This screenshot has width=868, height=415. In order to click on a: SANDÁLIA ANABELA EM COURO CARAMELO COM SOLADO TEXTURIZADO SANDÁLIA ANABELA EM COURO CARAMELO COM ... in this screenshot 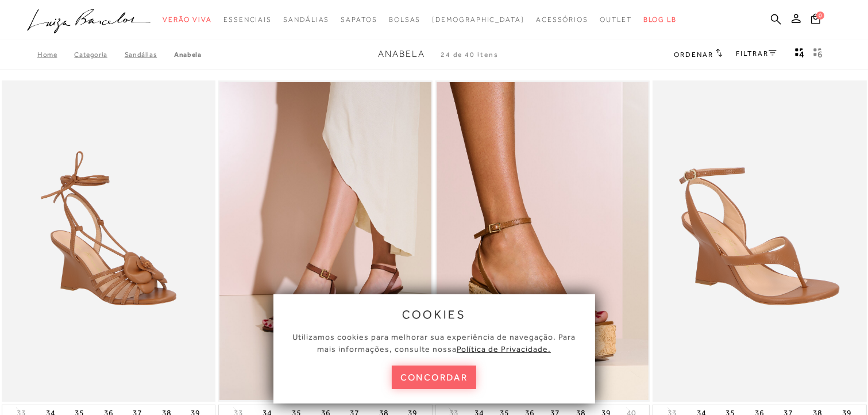, I will do `click(542, 241)`.